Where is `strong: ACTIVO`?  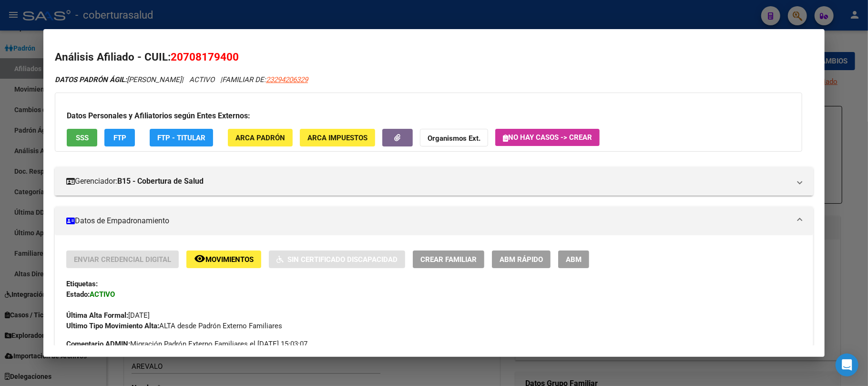
strong: ACTIVO is located at coordinates (102, 294).